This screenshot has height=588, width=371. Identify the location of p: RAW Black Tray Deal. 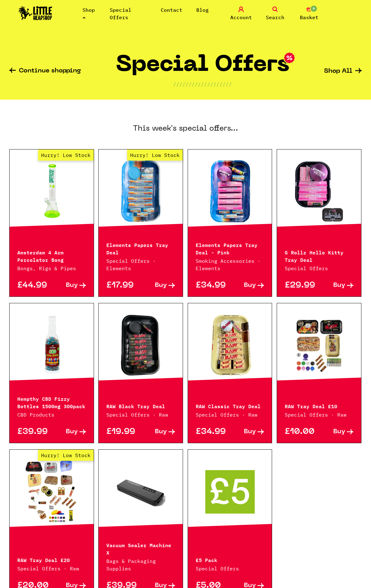
(141, 406).